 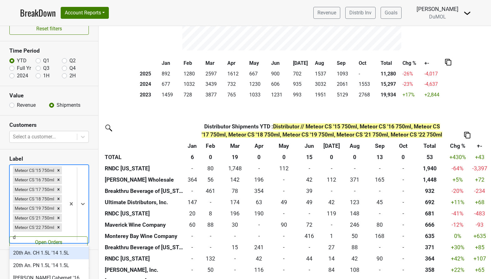 What do you see at coordinates (192, 225) in the screenshot?
I see `td: 60` at bounding box center [192, 225].